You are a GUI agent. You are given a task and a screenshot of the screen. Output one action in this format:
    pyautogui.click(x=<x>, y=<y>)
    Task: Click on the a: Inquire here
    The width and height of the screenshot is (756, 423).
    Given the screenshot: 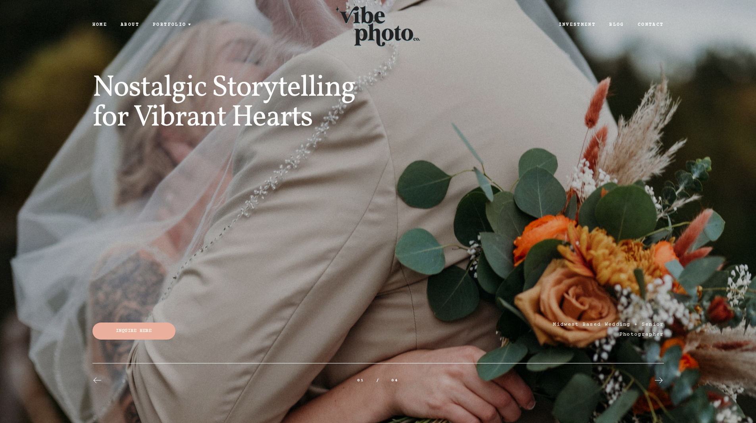 What is the action you would take?
    pyautogui.click(x=134, y=330)
    